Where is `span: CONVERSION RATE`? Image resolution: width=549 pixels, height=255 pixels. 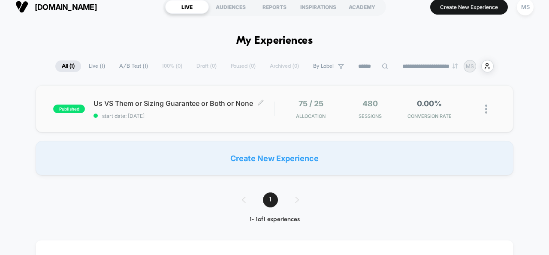
span: CONVERSION RATE is located at coordinates (429, 116).